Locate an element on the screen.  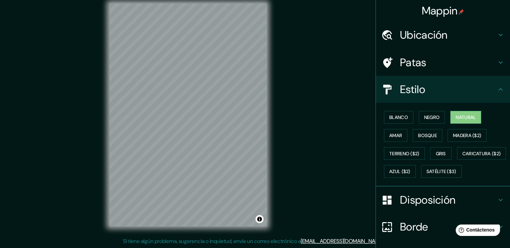
button: Negro is located at coordinates (432, 117).